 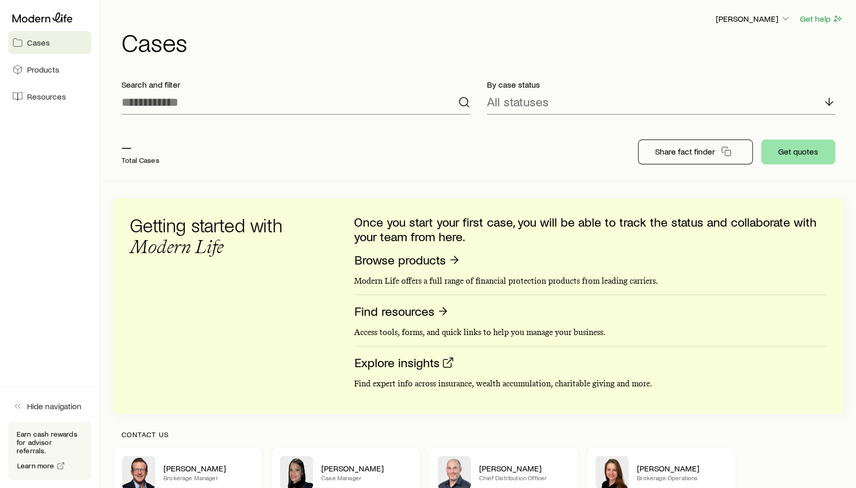 What do you see at coordinates (661, 85) in the screenshot?
I see `p: By case status` at bounding box center [661, 85].